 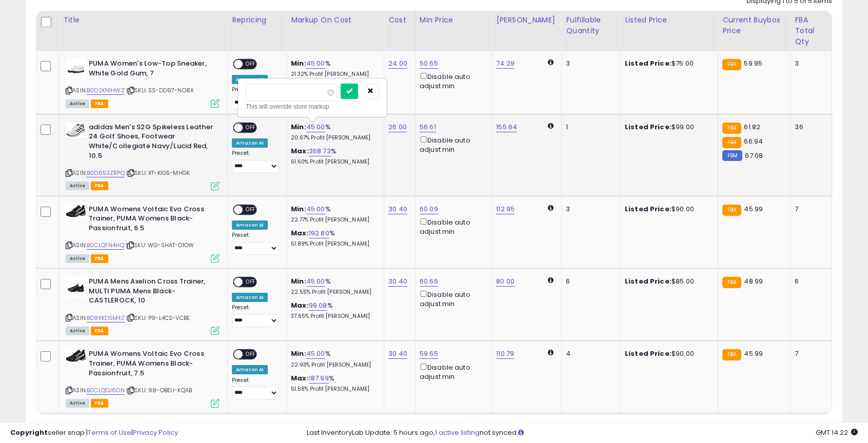 What do you see at coordinates (669, 20) in the screenshot?
I see `div: Listed Price` at bounding box center [669, 20].